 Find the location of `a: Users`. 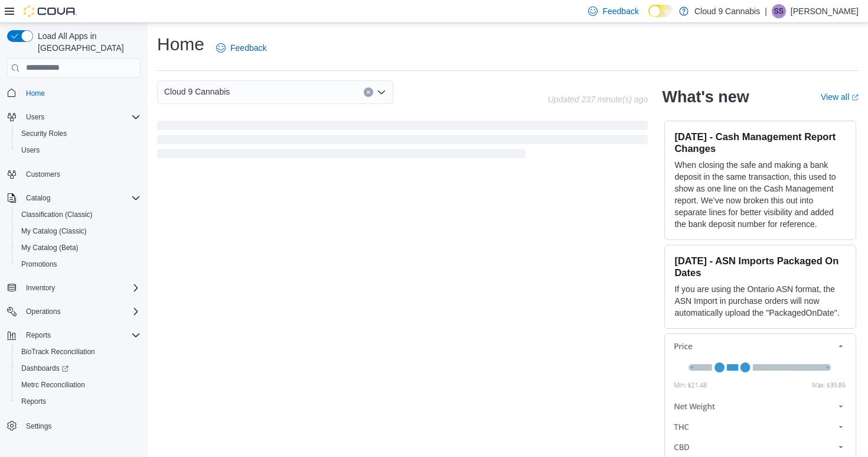

a: Users is located at coordinates (30, 150).